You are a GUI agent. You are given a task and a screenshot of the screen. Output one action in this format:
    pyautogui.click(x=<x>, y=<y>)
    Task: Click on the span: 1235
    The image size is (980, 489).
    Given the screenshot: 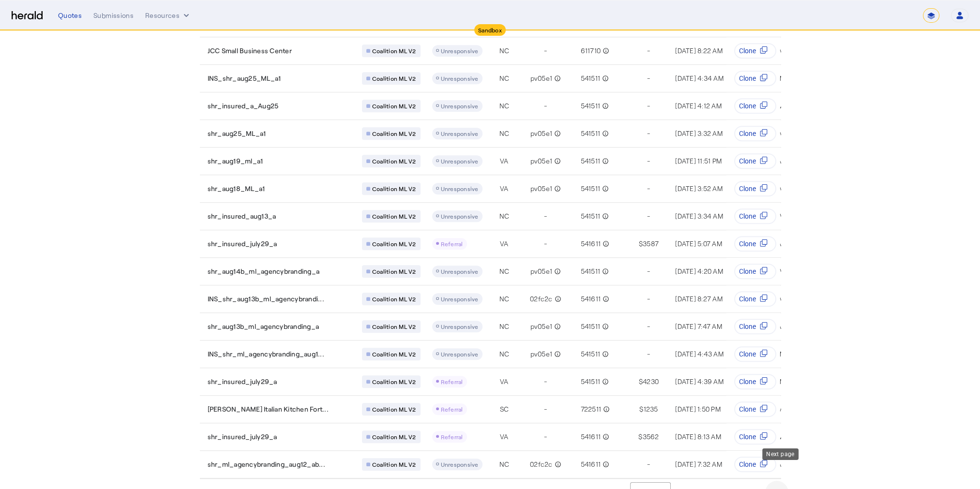 What is the action you would take?
    pyautogui.click(x=651, y=409)
    